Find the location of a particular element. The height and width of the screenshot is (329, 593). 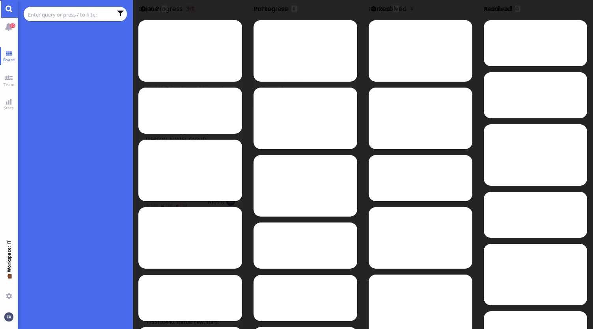

input: Enter query or press / to filter is located at coordinates (70, 15).